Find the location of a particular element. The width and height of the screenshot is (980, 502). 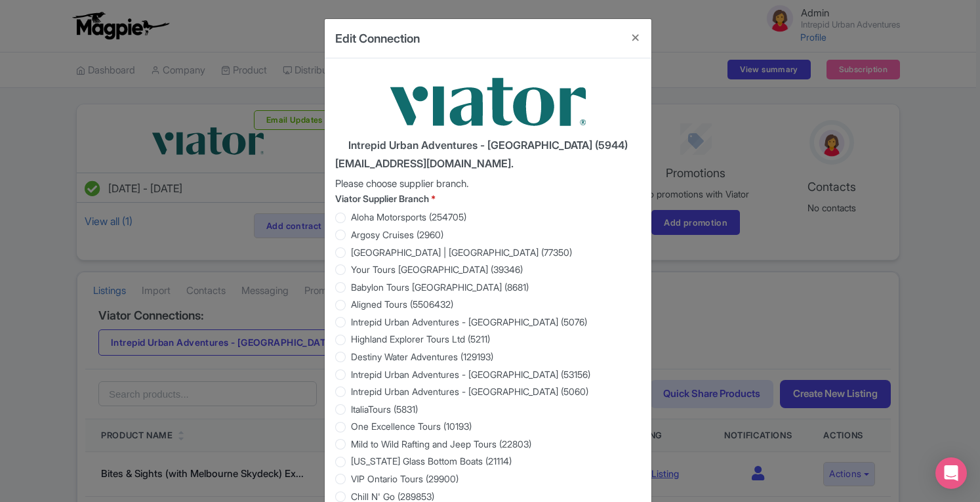

label: Aligned Tours (5506432) is located at coordinates (402, 304).